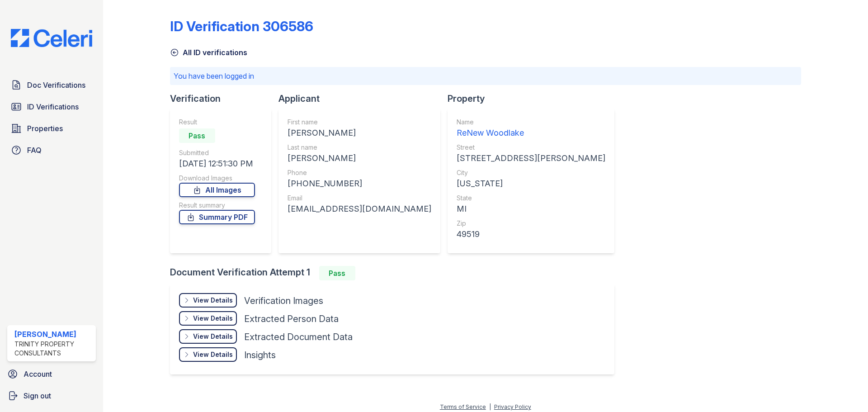 This screenshot has height=412, width=868. Describe the element at coordinates (53, 107) in the screenshot. I see `span: ID Verifications` at that location.